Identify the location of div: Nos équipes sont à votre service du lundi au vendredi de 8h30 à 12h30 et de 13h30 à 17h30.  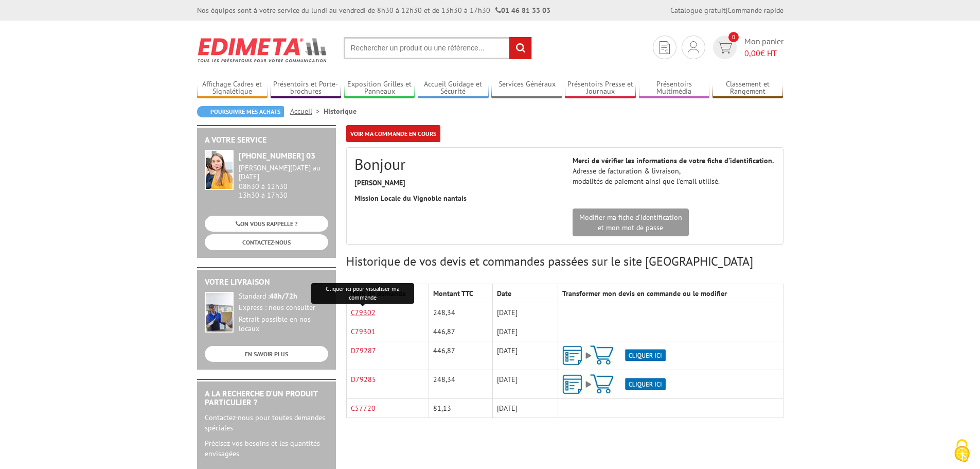
(373, 11).